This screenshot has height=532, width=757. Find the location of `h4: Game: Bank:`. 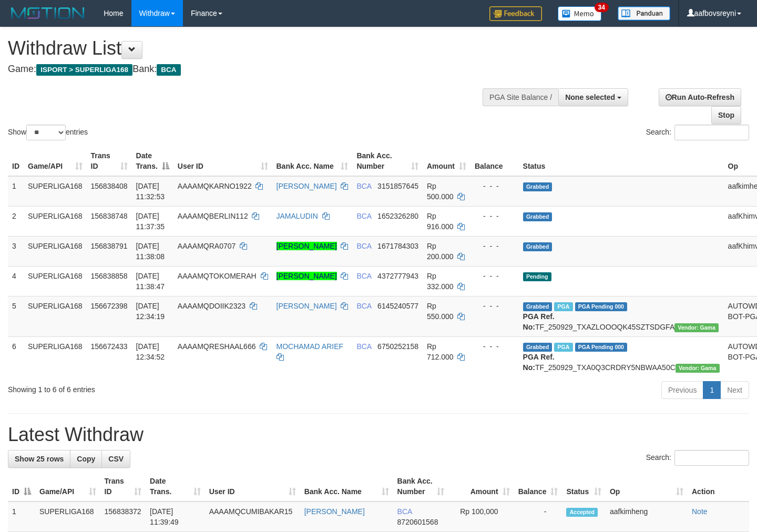

h4: Game: Bank: is located at coordinates (250, 70).